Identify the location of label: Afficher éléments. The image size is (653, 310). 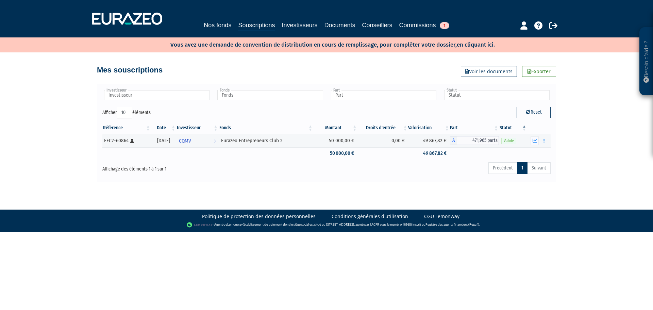
(127, 113).